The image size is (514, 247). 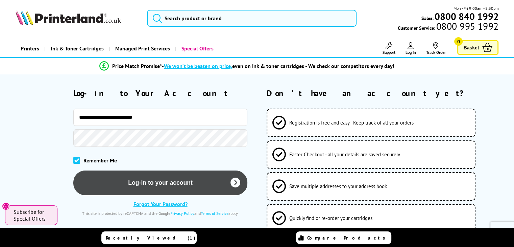 What do you see at coordinates (161, 204) in the screenshot?
I see `a: Forgot Your Password?` at bounding box center [161, 204].